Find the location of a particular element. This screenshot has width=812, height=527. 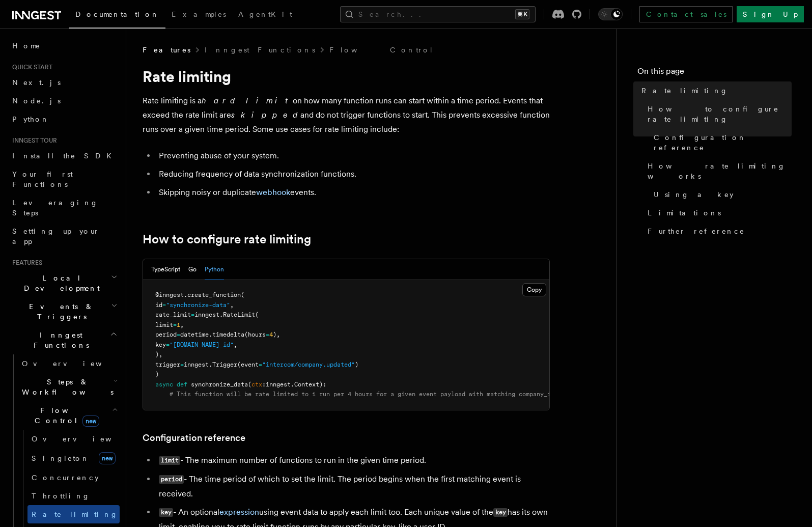

code: period is located at coordinates (171, 479).